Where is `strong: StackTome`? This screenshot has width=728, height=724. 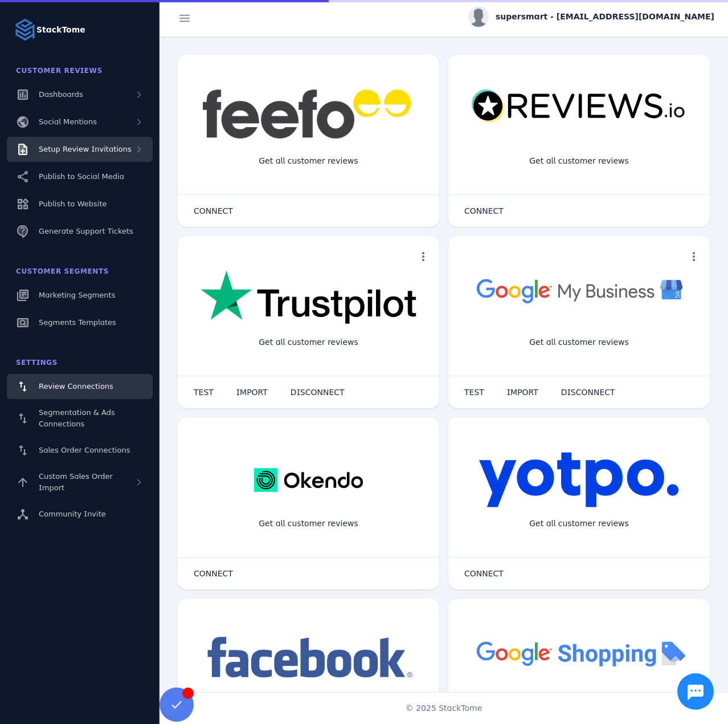
strong: StackTome is located at coordinates (61, 29).